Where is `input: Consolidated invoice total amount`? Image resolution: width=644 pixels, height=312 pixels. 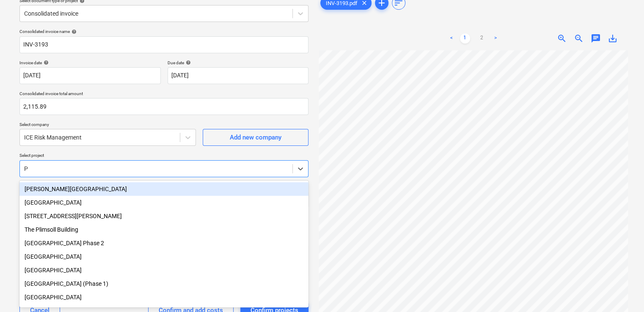
input: Consolidated invoice total amount is located at coordinates (163, 106).